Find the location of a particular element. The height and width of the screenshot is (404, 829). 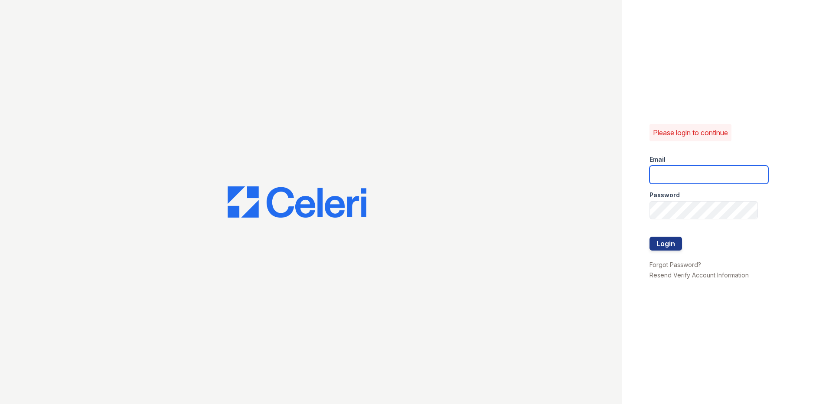

p: Please login to continue is located at coordinates (690, 133).